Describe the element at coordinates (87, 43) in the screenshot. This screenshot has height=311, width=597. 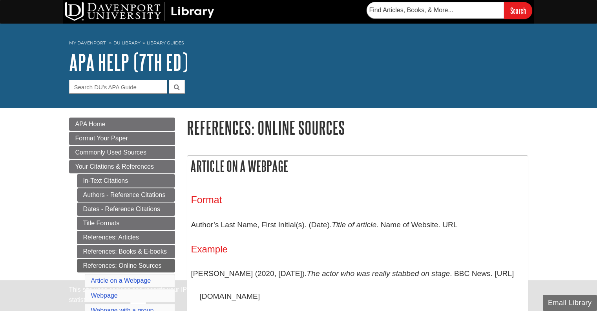
I see `a: My Davenport` at that location.